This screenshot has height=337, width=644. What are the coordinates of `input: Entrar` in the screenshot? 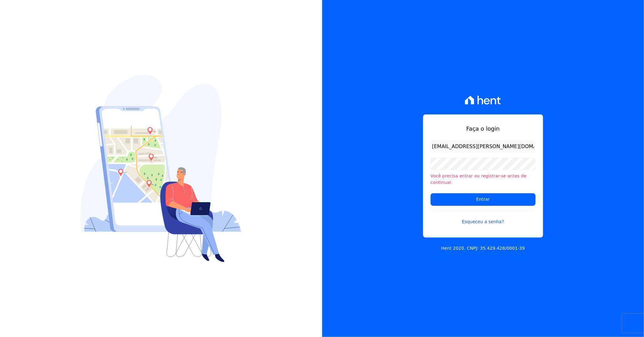 It's located at (483, 199).